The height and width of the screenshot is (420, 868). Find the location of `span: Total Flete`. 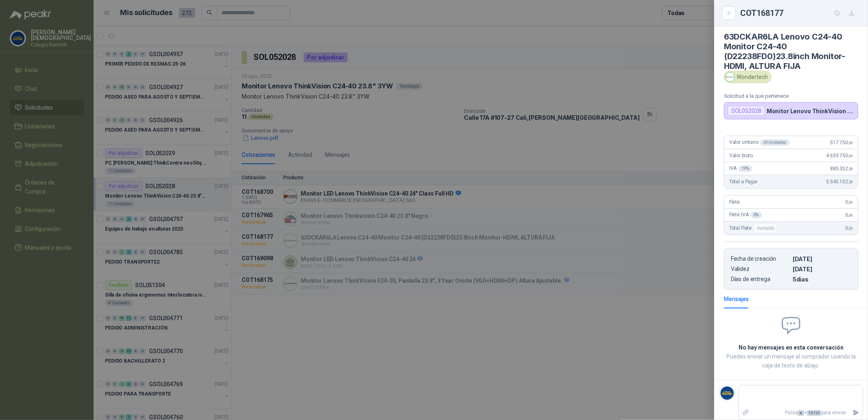

span: Total Flete is located at coordinates (754, 228).